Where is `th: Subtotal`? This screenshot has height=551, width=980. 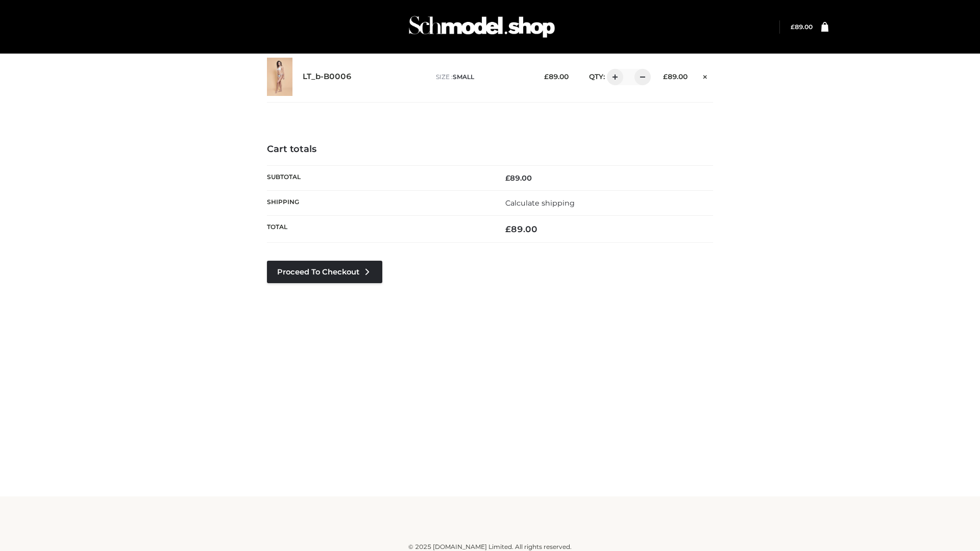
th: Subtotal is located at coordinates (378, 178).